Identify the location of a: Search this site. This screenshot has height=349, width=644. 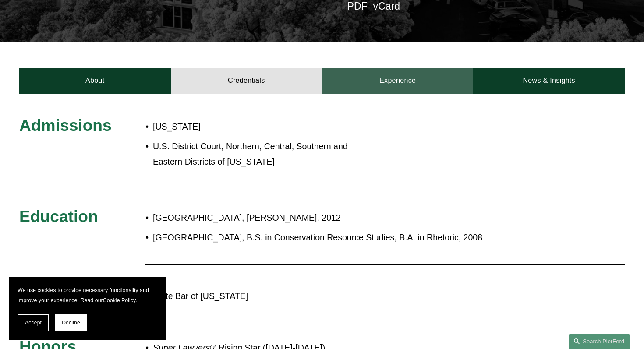
(599, 341).